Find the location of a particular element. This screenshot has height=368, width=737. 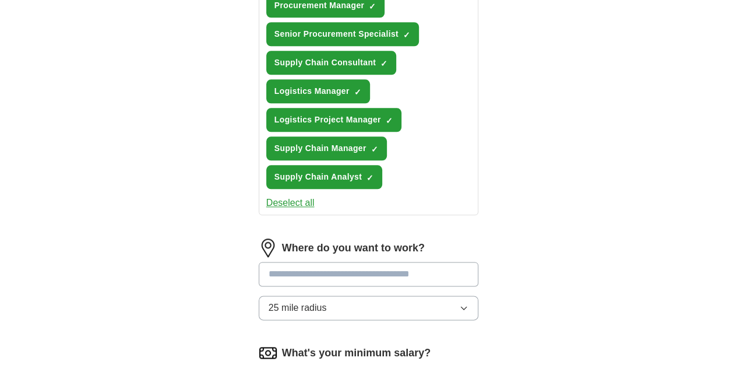

img: salary.png is located at coordinates (268, 352).